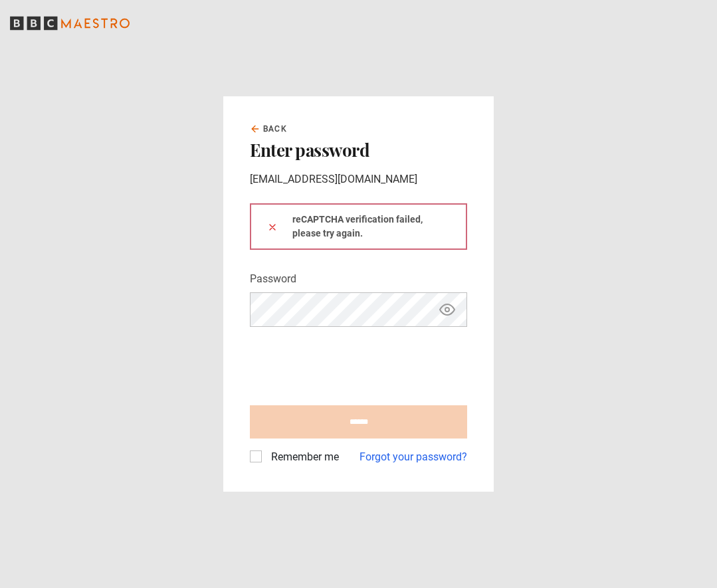 This screenshot has width=717, height=588. Describe the element at coordinates (358, 227) in the screenshot. I see `div: reCAPTCHA verification failed, please try again.` at that location.